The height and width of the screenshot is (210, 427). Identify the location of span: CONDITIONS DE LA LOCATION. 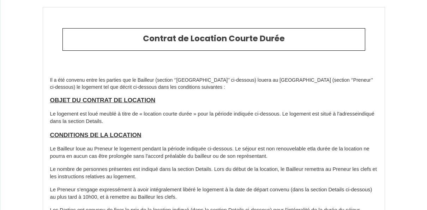
(96, 135).